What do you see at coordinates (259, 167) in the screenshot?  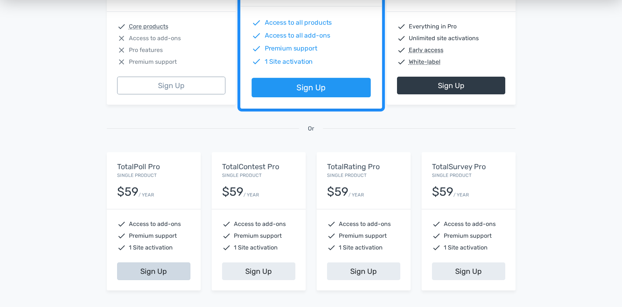 I see `h5: TotalContest Pro` at bounding box center [259, 167].